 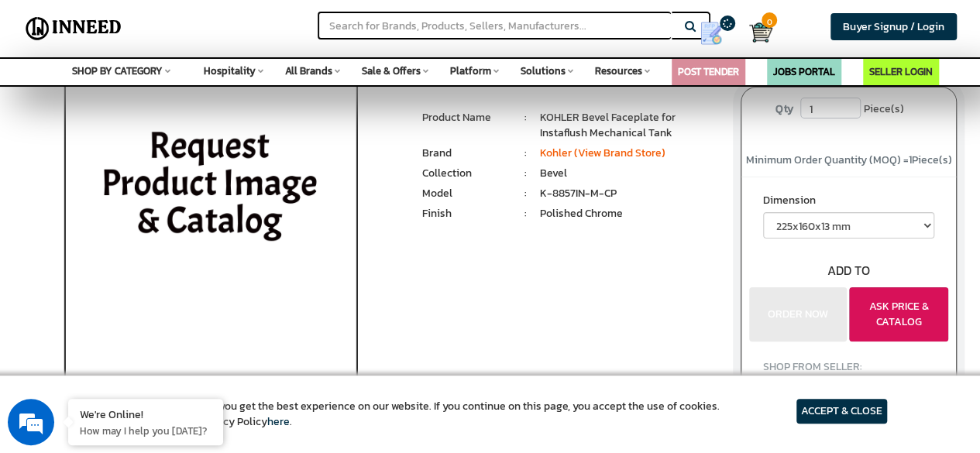 I want to click on span: Solutions, so click(x=543, y=71).